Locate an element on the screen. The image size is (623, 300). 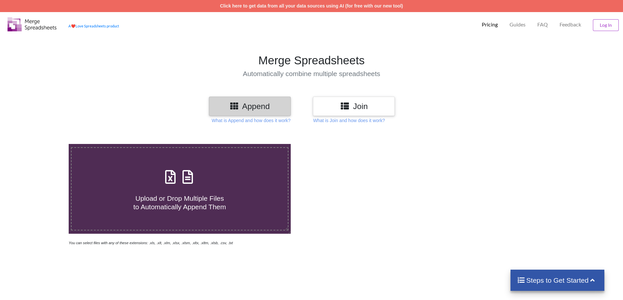
a: AheartLove Spreadsheets product is located at coordinates (94, 26).